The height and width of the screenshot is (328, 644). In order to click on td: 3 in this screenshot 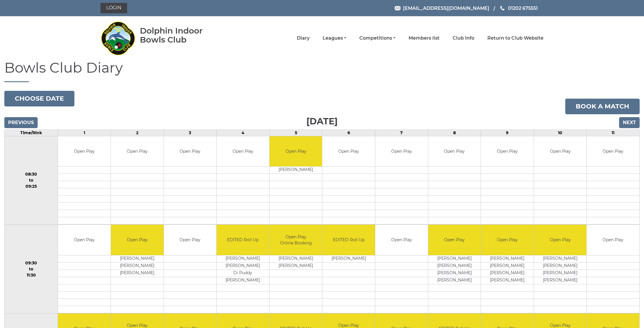, I will do `click(190, 133)`.